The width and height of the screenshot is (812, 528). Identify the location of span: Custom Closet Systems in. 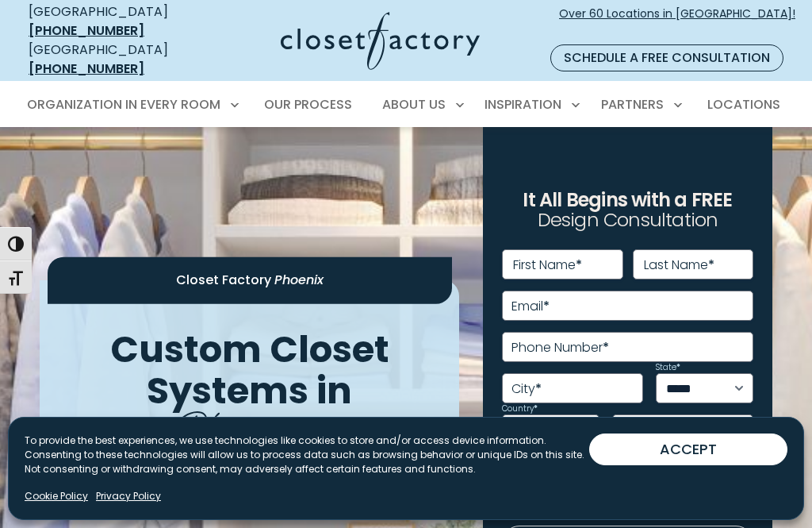
(250, 370).